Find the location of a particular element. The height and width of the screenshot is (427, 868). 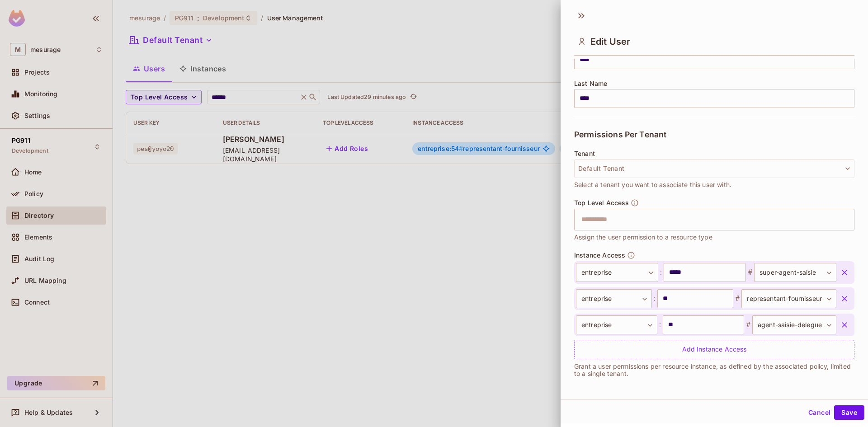

div: representant-fournisseur is located at coordinates (789, 298).